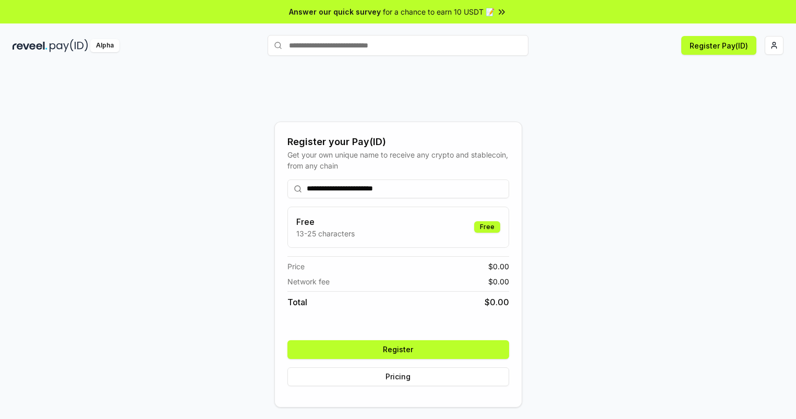 The width and height of the screenshot is (796, 419). Describe the element at coordinates (718, 45) in the screenshot. I see `button: Register Pay(ID)` at that location.